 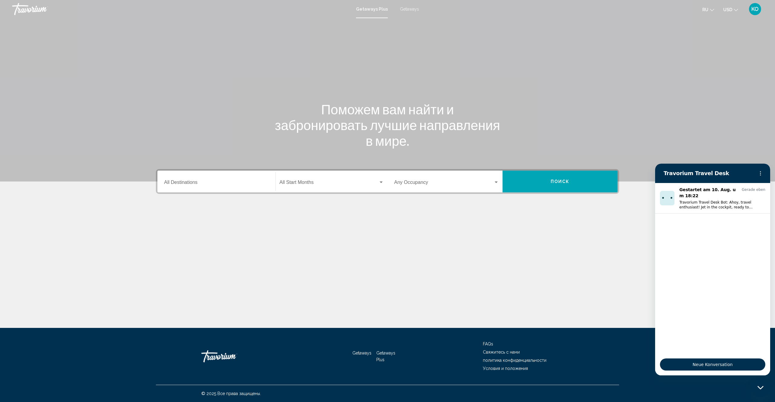 I want to click on span: Поиск, so click(x=560, y=182).